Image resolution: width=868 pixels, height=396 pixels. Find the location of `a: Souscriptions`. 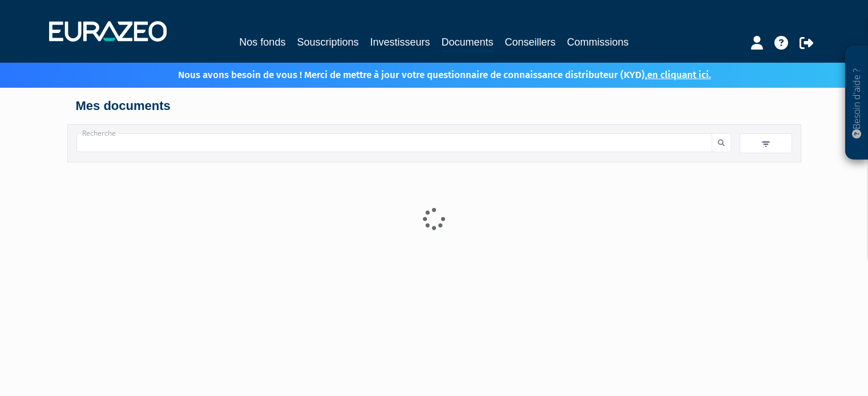

a: Souscriptions is located at coordinates (327, 42).